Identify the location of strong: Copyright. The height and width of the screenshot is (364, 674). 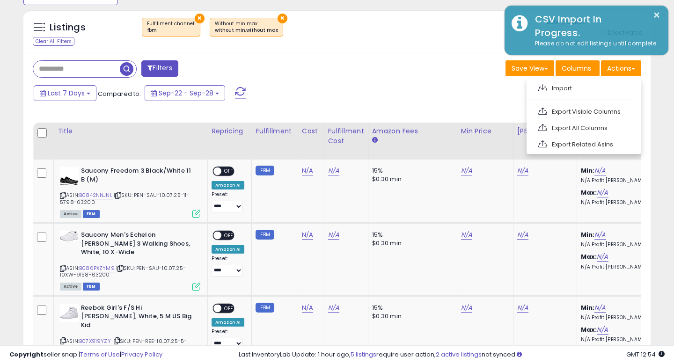
(26, 354).